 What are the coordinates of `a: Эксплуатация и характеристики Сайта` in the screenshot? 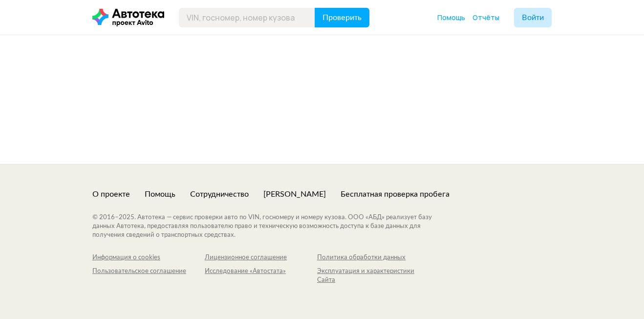 It's located at (373, 276).